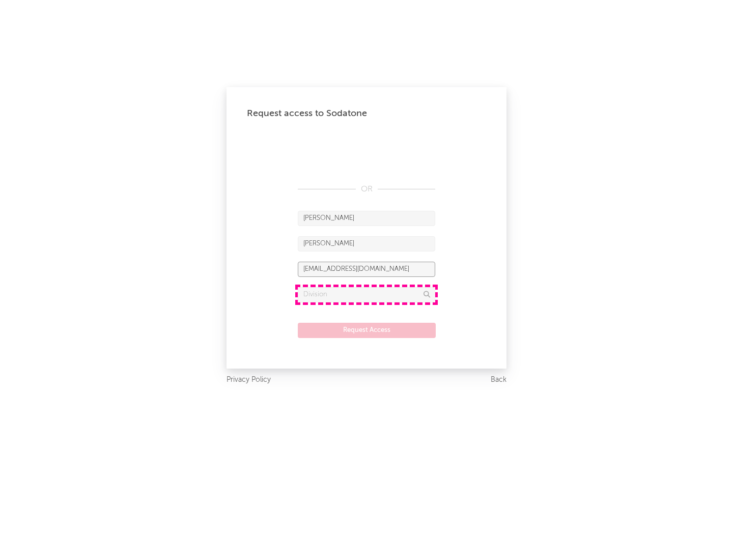 Image resolution: width=733 pixels, height=560 pixels. Describe the element at coordinates (248, 380) in the screenshot. I see `a: Privacy Policy` at that location.